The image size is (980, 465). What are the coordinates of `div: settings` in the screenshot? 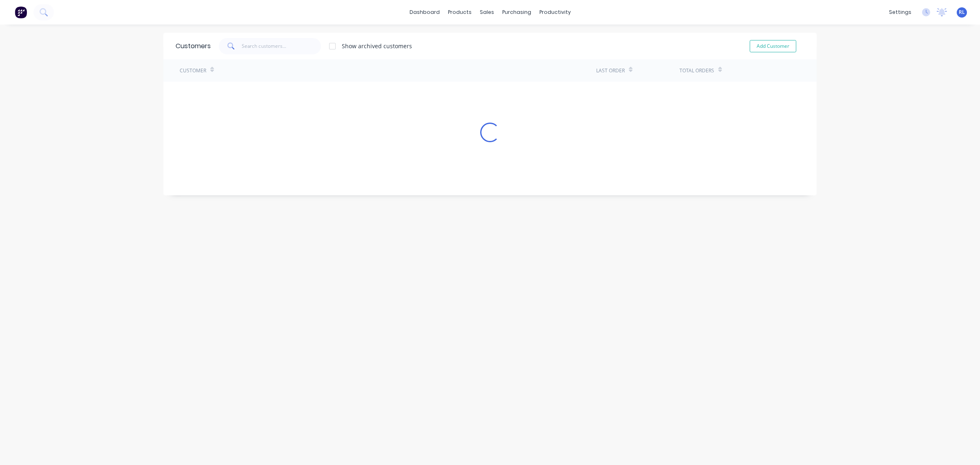 It's located at (900, 12).